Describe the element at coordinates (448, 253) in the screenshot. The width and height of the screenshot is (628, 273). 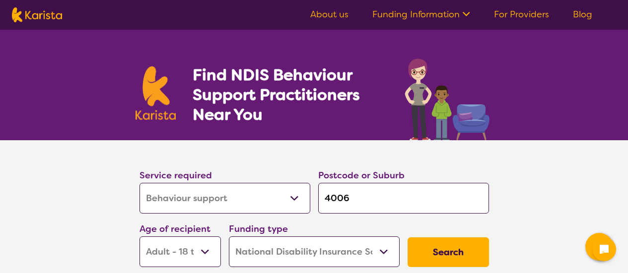
I see `button: Search` at that location.